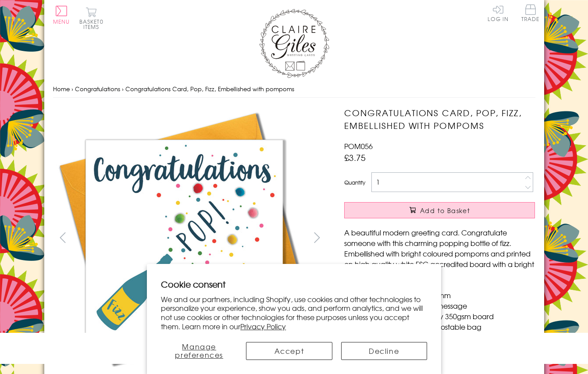  What do you see at coordinates (531, 13) in the screenshot?
I see `span: Trade` at bounding box center [531, 13].